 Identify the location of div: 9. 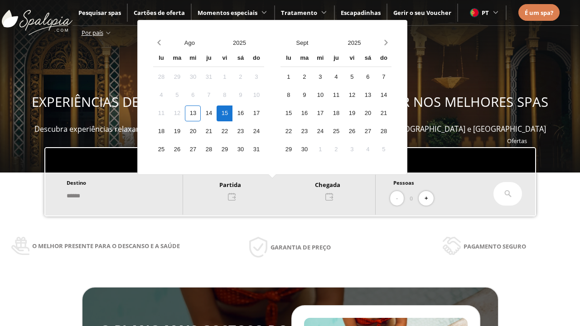
(240, 95).